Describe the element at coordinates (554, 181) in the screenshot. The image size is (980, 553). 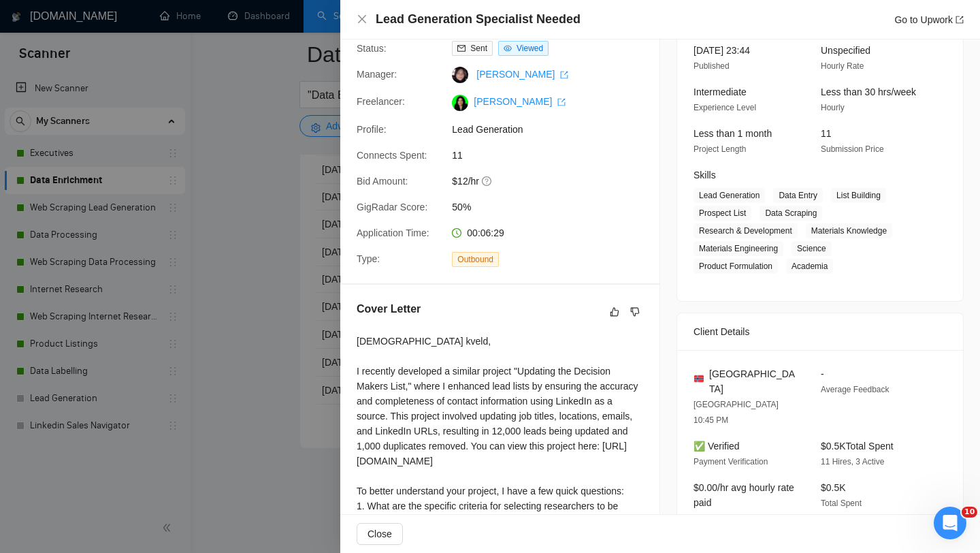
I see `span: $12/hr` at that location.